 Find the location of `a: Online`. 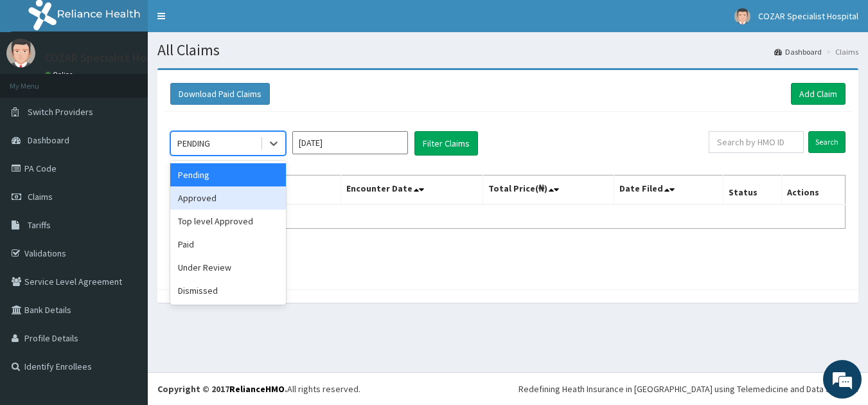

a: Online is located at coordinates (61, 74).